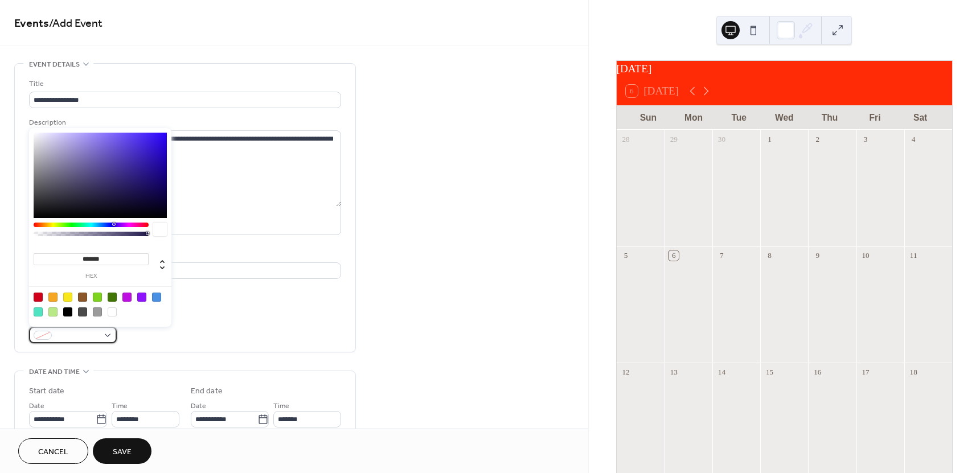 This screenshot has height=473, width=980. What do you see at coordinates (875, 117) in the screenshot?
I see `div: Fri` at bounding box center [875, 117].